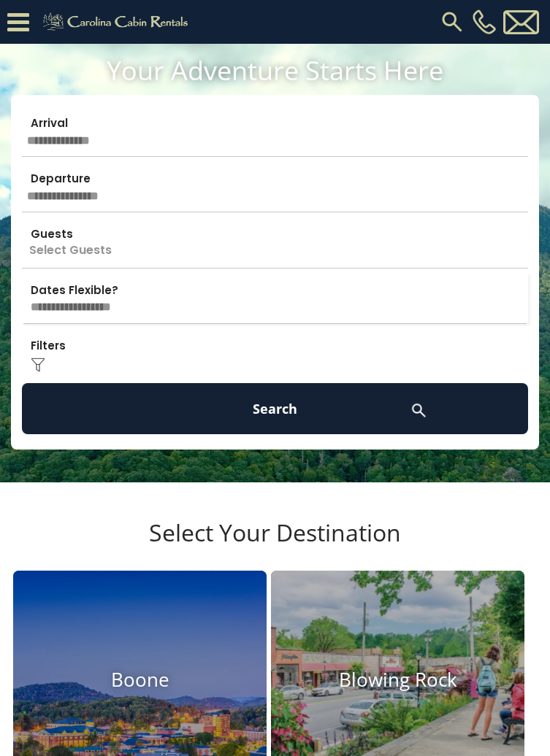  Describe the element at coordinates (139, 679) in the screenshot. I see `h4: Boone` at that location.